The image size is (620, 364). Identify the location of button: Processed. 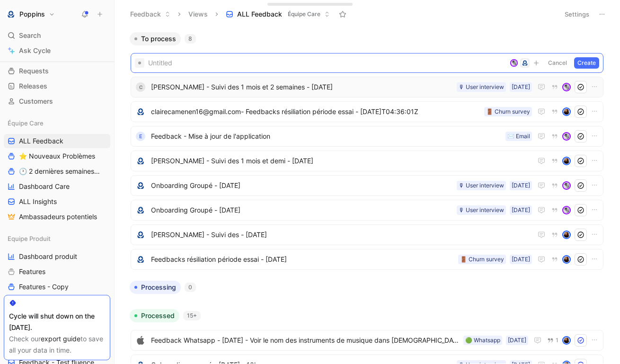
(154, 316).